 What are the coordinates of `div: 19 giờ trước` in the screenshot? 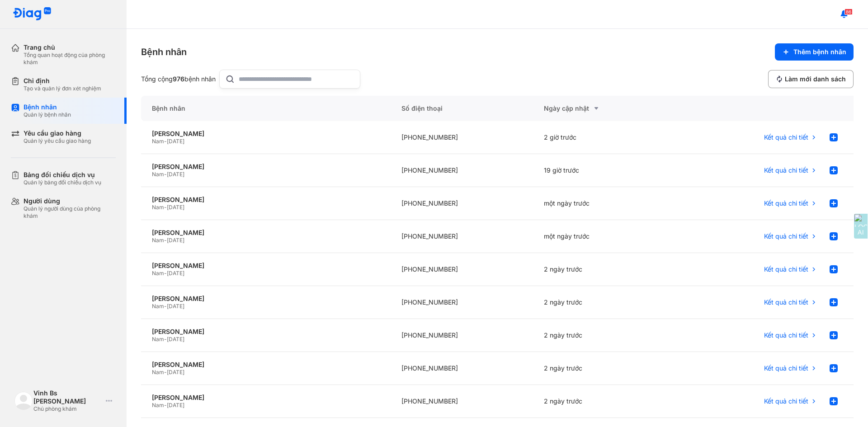 It's located at (604, 170).